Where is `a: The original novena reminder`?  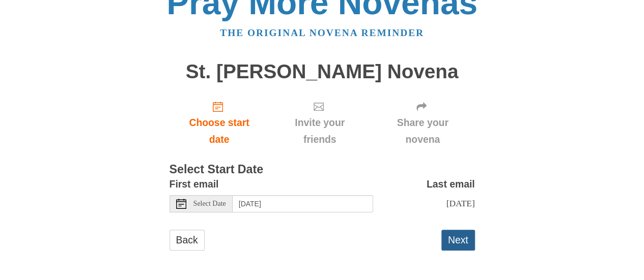 a: The original novena reminder is located at coordinates (322, 33).